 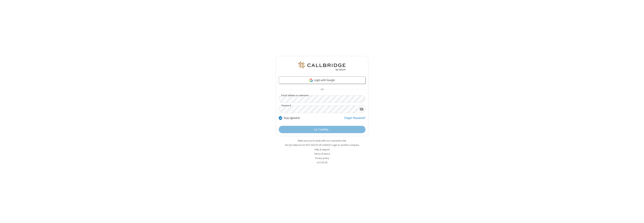 What do you see at coordinates (322, 145) in the screenshot?
I see `li: Not QA Selenium DO NOT DELETE OR CHANGE?` at bounding box center [322, 145].